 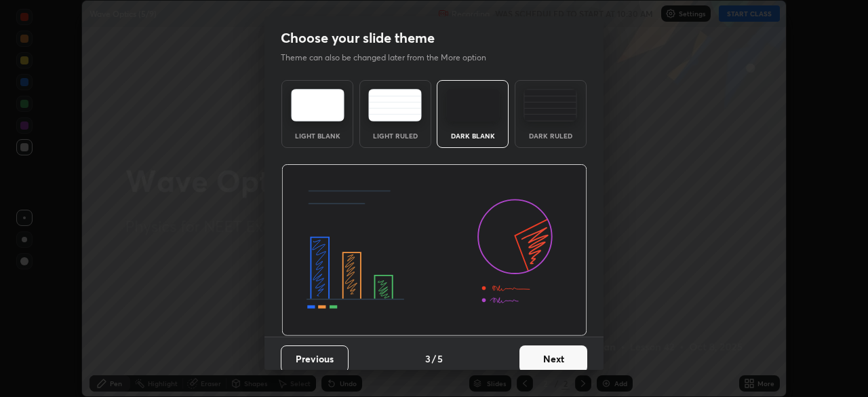 What do you see at coordinates (357, 38) in the screenshot?
I see `h2: Choose your slide theme` at bounding box center [357, 38].